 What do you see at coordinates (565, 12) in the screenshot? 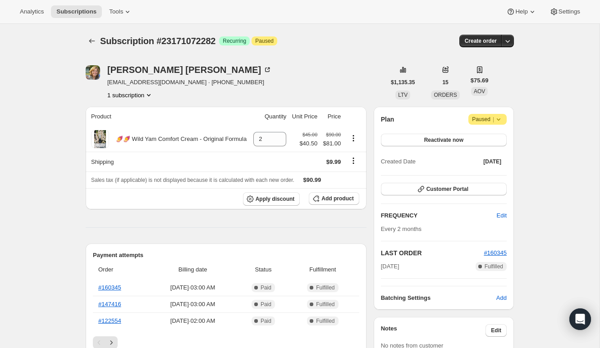
I see `button: Settings` at bounding box center [565, 12].